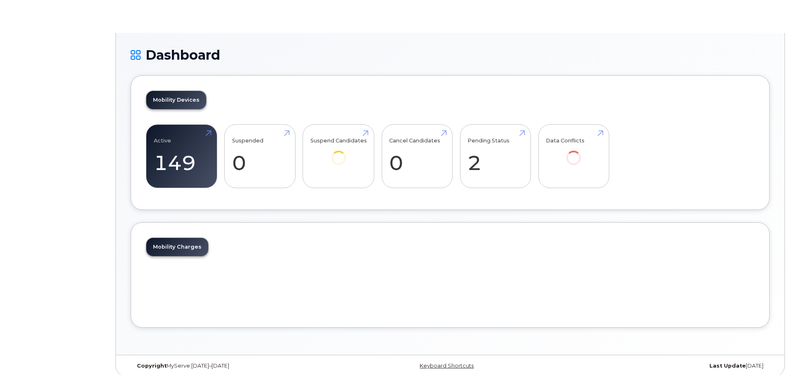 The height and width of the screenshot is (375, 789). Describe the element at coordinates (573, 153) in the screenshot. I see `a: Data Conflicts` at that location.